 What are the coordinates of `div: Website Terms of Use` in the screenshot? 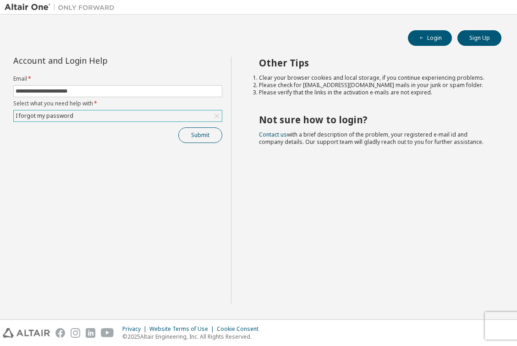 It's located at (183, 329).